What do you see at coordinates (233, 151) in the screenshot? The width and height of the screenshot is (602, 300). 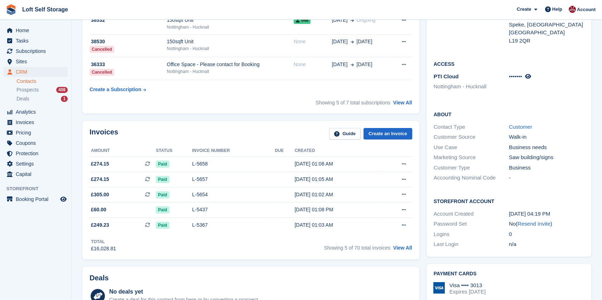 I see `th: Invoice number` at bounding box center [233, 151].